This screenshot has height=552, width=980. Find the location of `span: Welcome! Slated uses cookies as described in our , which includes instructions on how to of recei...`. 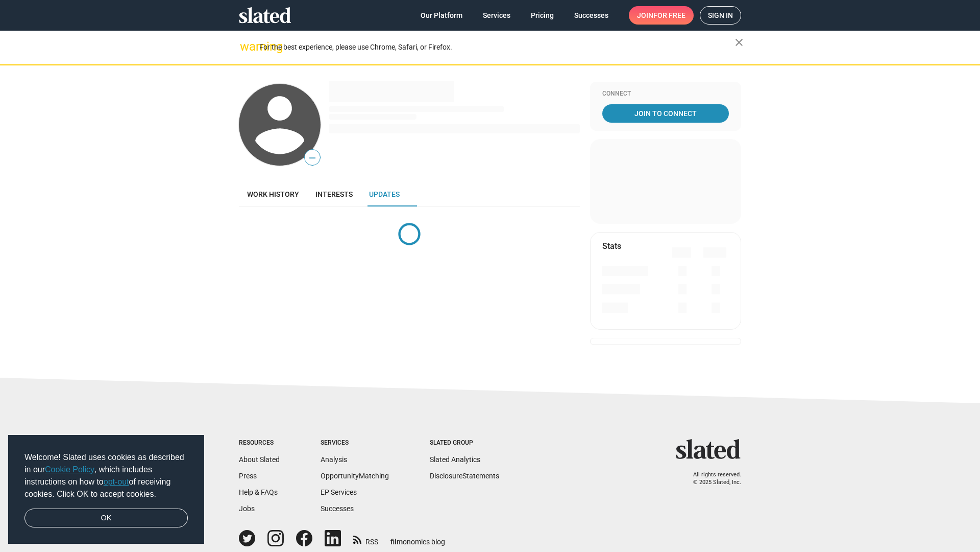

span: Welcome! Slated uses cookies as described in our , which includes instructions on how to of recei... is located at coordinates (106, 476).